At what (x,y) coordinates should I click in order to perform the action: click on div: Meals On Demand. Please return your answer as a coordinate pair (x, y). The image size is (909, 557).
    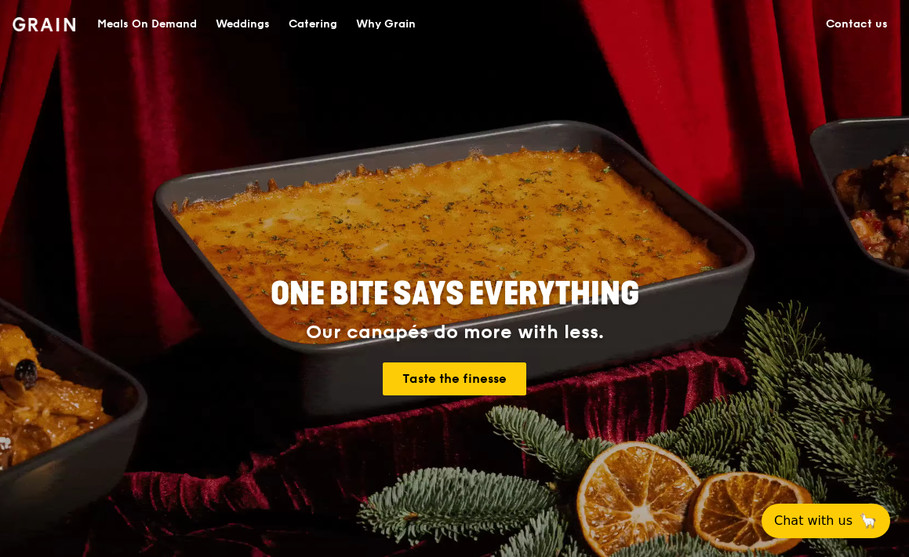
    Looking at the image, I should click on (147, 24).